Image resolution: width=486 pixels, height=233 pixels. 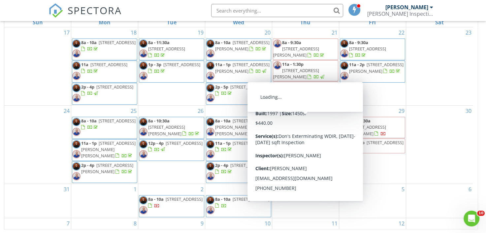 I want to click on a: Wednesday, so click(x=238, y=22).